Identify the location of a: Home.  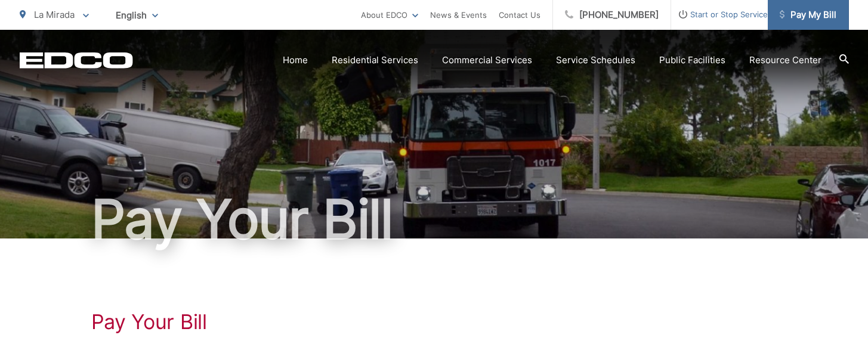
(295, 60).